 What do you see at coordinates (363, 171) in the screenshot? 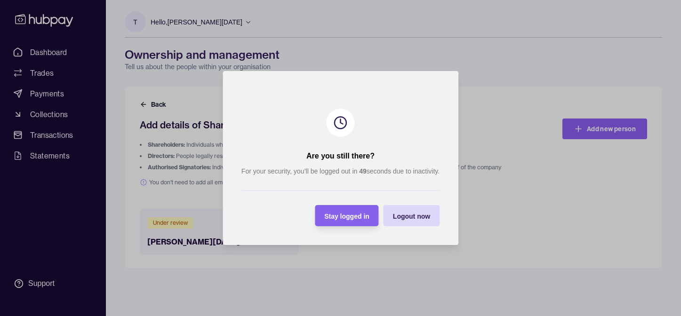
I see `strong: 49` at bounding box center [363, 171].